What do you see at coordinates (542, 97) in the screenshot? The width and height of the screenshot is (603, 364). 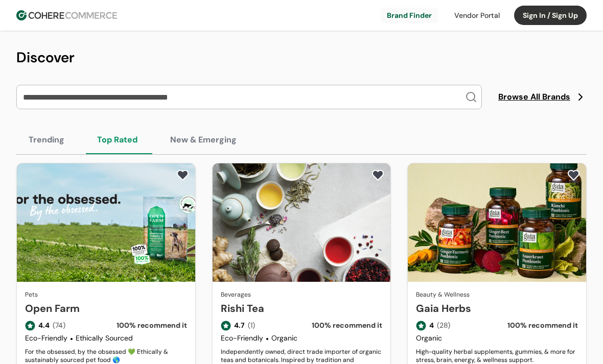 I see `a: Browse All Brands` at bounding box center [542, 97].